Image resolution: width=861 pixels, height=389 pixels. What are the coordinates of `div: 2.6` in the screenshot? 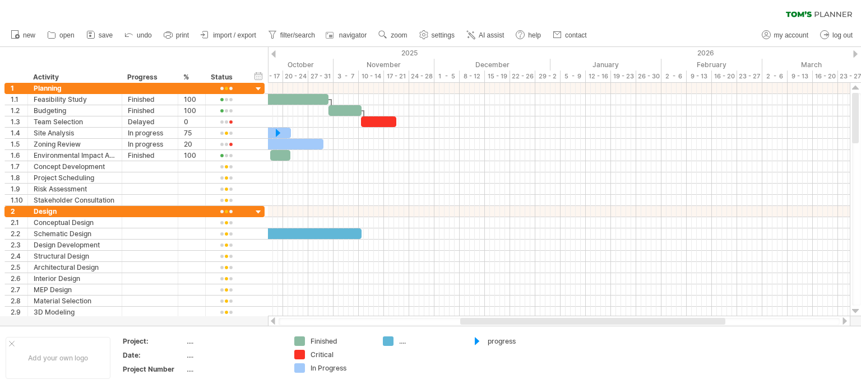 It's located at (19, 278).